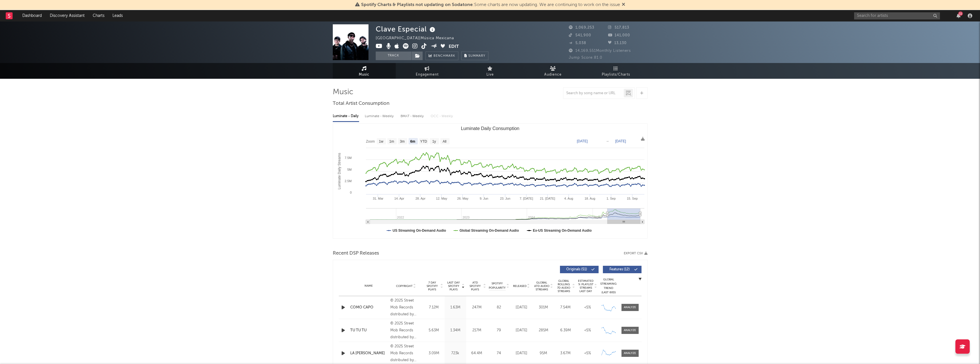 The image size is (980, 364). What do you see at coordinates (619, 27) in the screenshot?
I see `span: 517,813` at bounding box center [619, 27].